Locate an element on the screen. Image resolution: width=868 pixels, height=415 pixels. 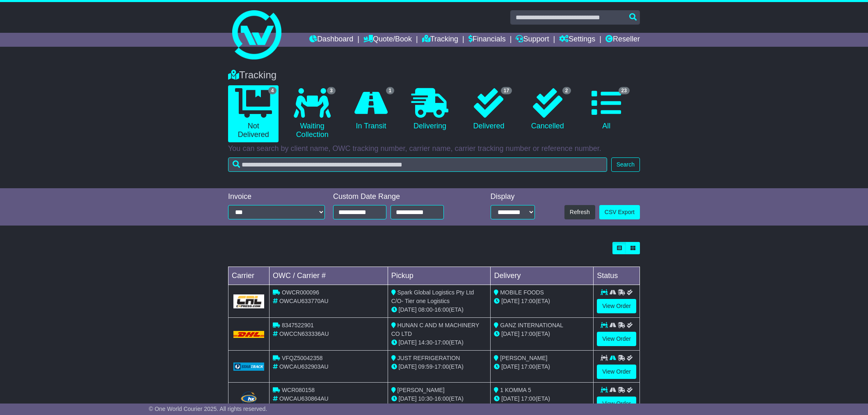
span: 10:30 is located at coordinates (426, 399).